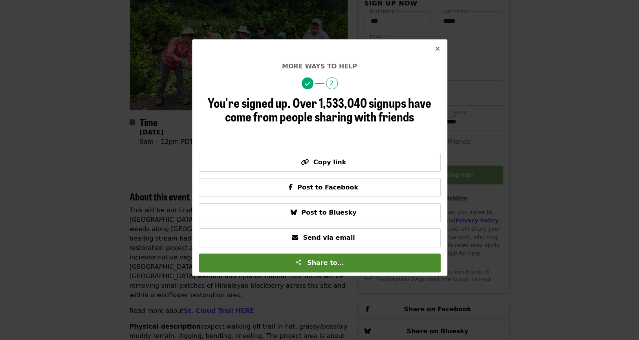 This screenshot has height=340, width=639. Describe the element at coordinates (320, 162) in the screenshot. I see `button: Copy link` at that location.